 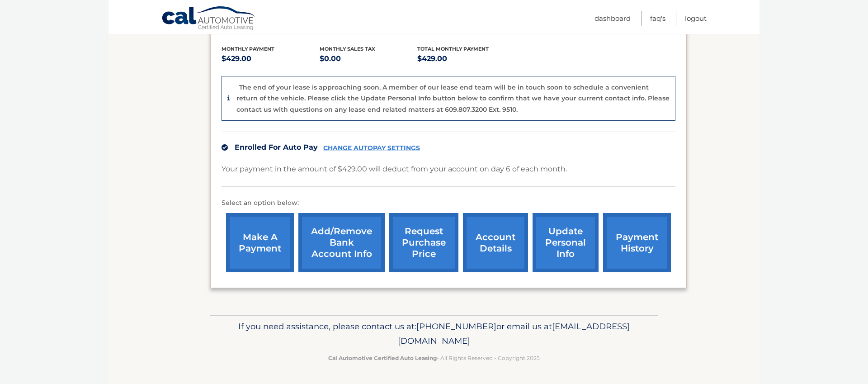 I want to click on span: Total Monthly Payment, so click(x=453, y=49).